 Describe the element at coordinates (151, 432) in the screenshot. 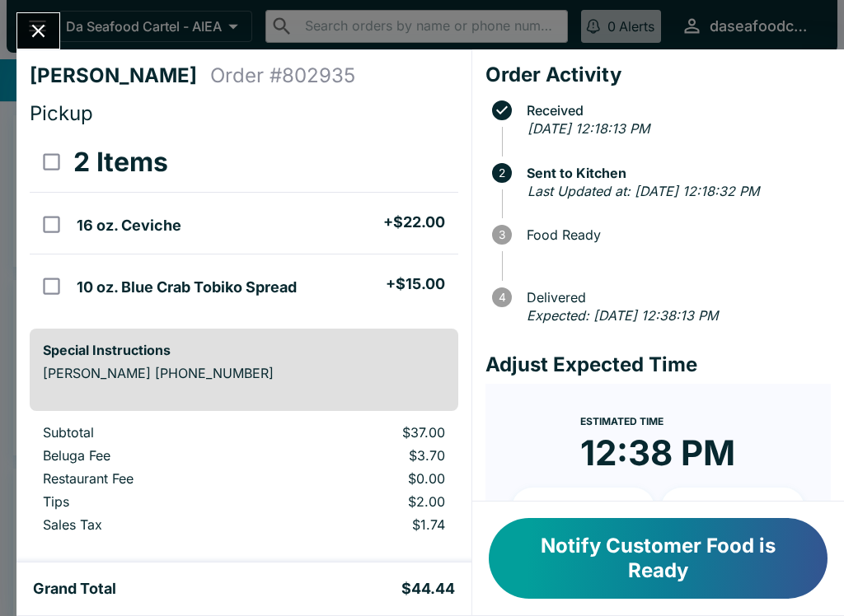

I see `p: Subtotal` at that location.